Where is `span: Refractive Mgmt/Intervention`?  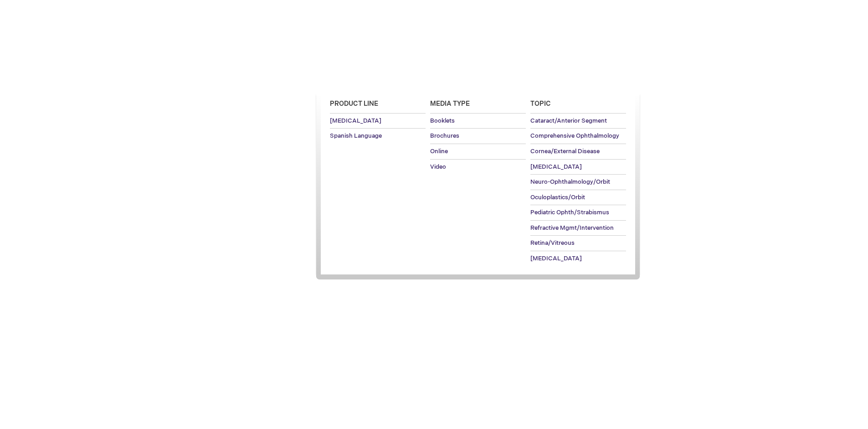 span: Refractive Mgmt/Intervention is located at coordinates (572, 228).